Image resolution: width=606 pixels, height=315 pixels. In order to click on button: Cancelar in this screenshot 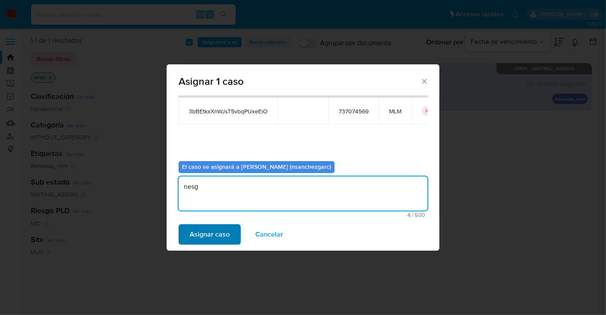, I will do `click(269, 234)`.